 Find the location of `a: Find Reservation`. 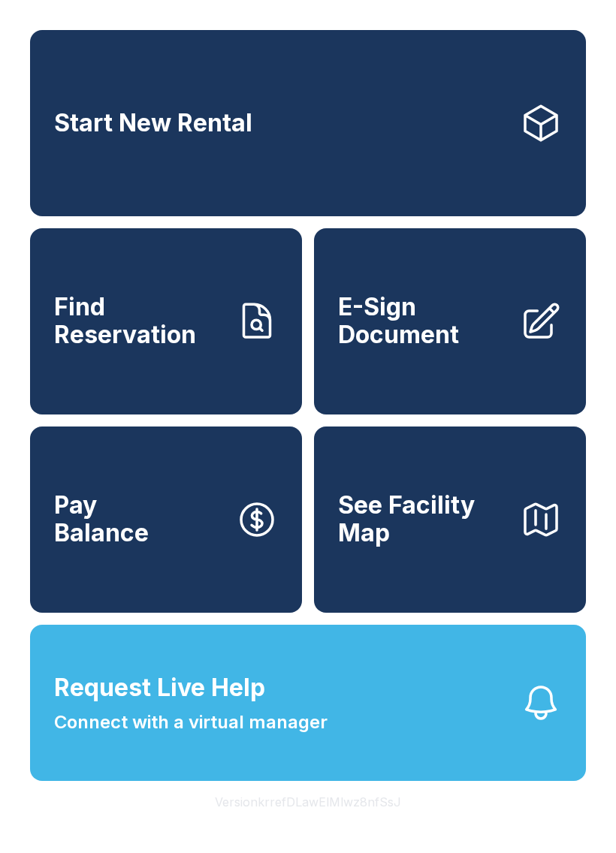

a: Find Reservation is located at coordinates (166, 322).